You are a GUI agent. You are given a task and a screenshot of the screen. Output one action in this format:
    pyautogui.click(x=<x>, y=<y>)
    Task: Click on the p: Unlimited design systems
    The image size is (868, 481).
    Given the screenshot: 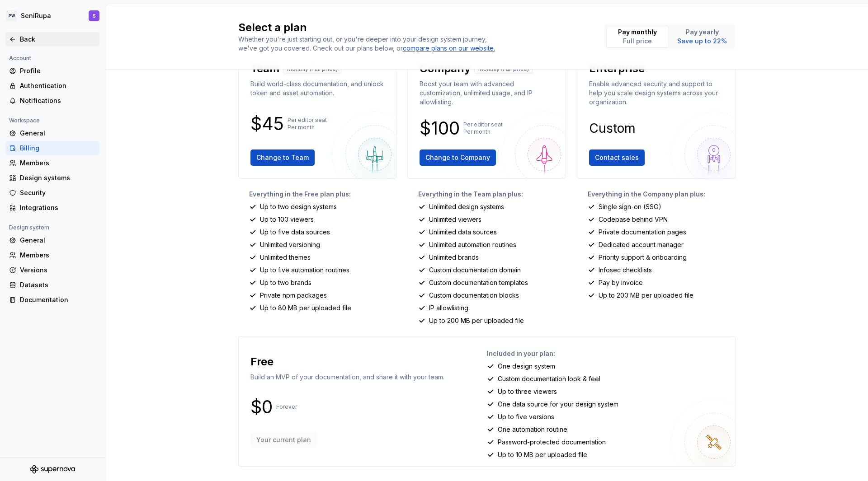 What is the action you would take?
    pyautogui.click(x=467, y=207)
    